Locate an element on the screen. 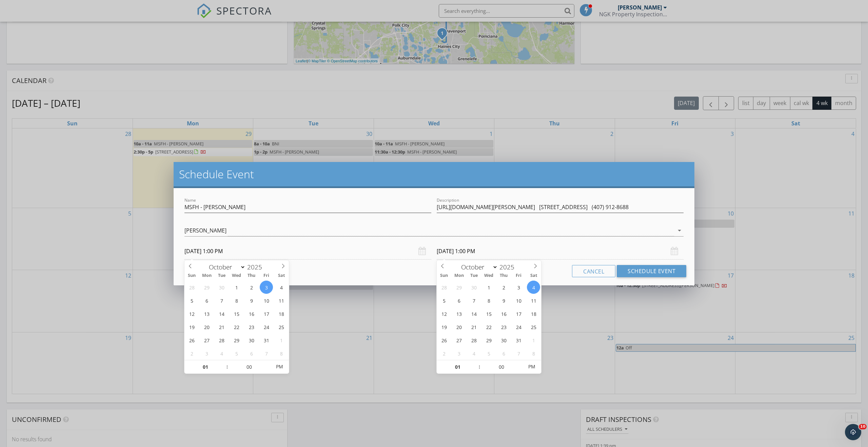 The height and width of the screenshot is (447, 868). span: October 1, 2025 is located at coordinates (488, 287).